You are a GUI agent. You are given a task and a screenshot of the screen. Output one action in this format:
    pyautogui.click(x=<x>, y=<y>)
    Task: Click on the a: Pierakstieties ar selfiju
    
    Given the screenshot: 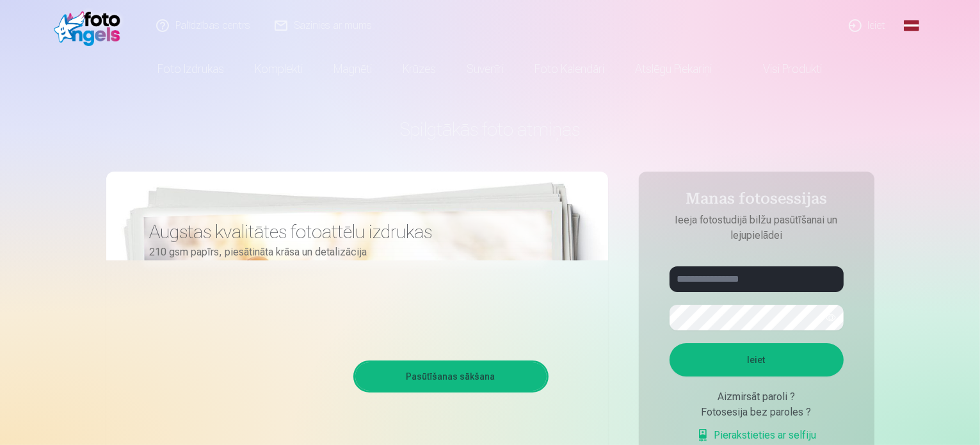 What is the action you would take?
    pyautogui.click(x=756, y=436)
    